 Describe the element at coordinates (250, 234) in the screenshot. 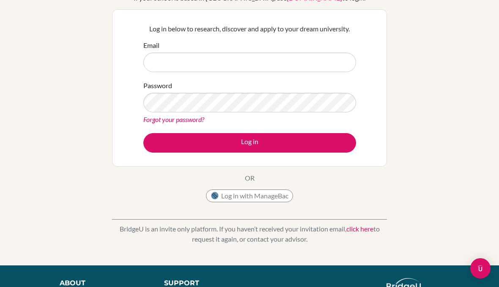

I see `p: BridgeU is an invite only platform. If you haven’t received your invitation email, to request it ...` at that location.